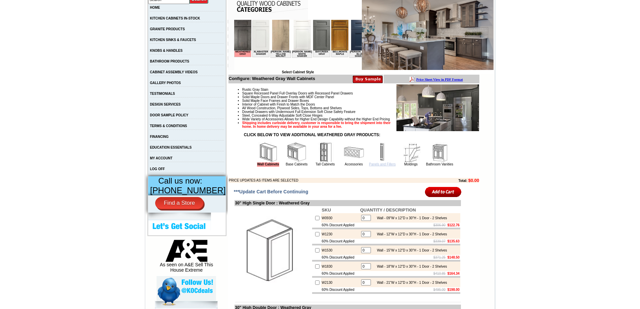 This screenshot has height=309, width=640. I want to click on img: Bathroom Vanities, so click(440, 152).